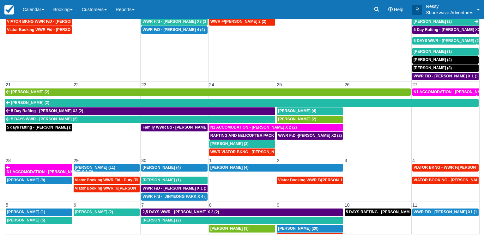  What do you see at coordinates (75, 205) in the screenshot?
I see `span: 6` at bounding box center [75, 205].